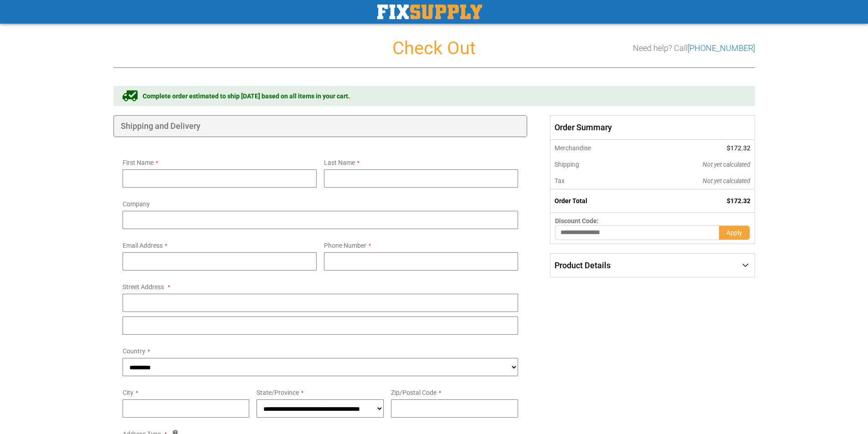  What do you see at coordinates (339, 163) in the screenshot?
I see `span: Last Name` at bounding box center [339, 163].